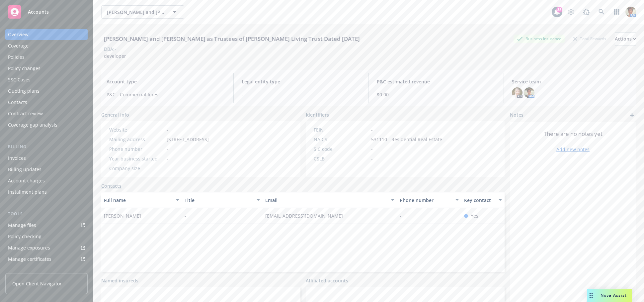 Image resolution: width=644 pixels, height=302 pixels. What do you see at coordinates (47, 248) in the screenshot?
I see `span: Manage exposures` at bounding box center [47, 248].